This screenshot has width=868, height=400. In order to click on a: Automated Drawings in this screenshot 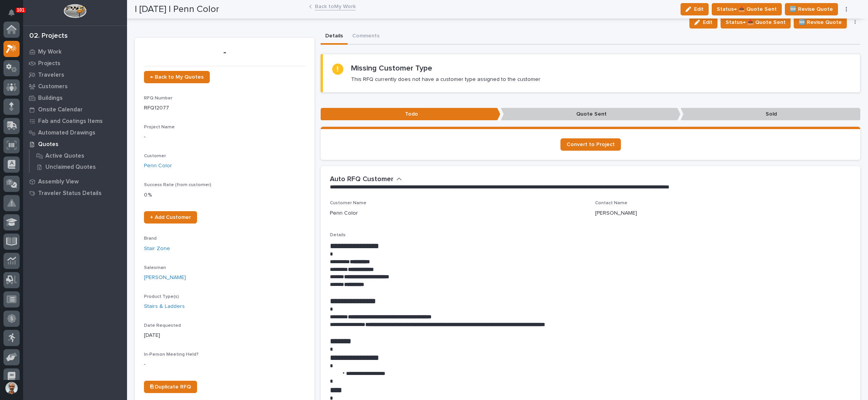, I will do `click(75, 133)`.